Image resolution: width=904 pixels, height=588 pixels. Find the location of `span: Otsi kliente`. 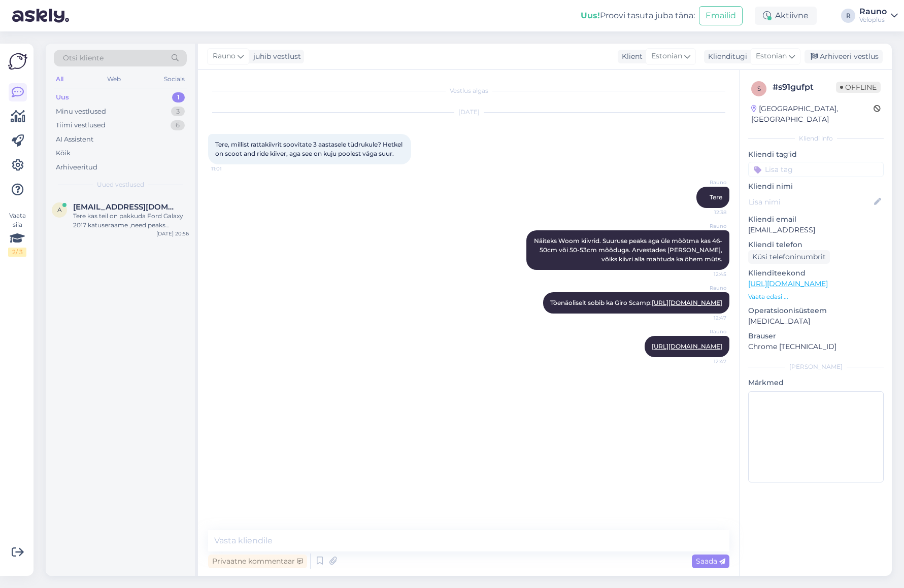

span: Otsi kliente is located at coordinates (83, 58).